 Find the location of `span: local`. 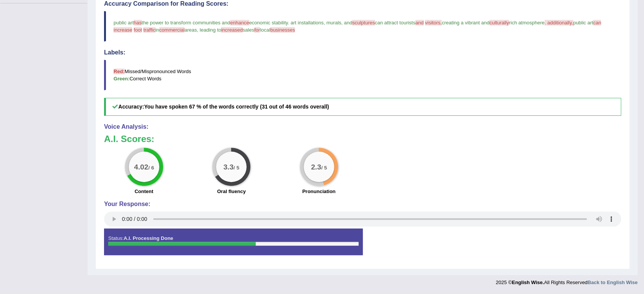

span: local is located at coordinates (265, 30).